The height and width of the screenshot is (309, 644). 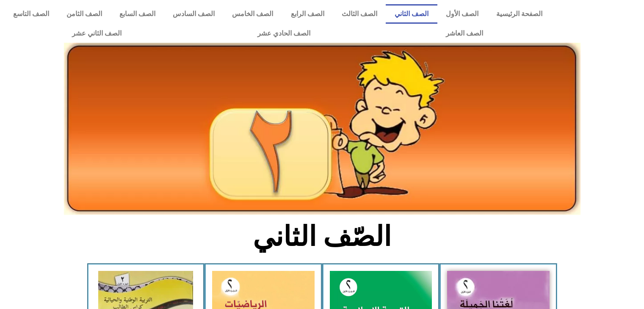 I want to click on a: الصف الثاني, so click(x=412, y=14).